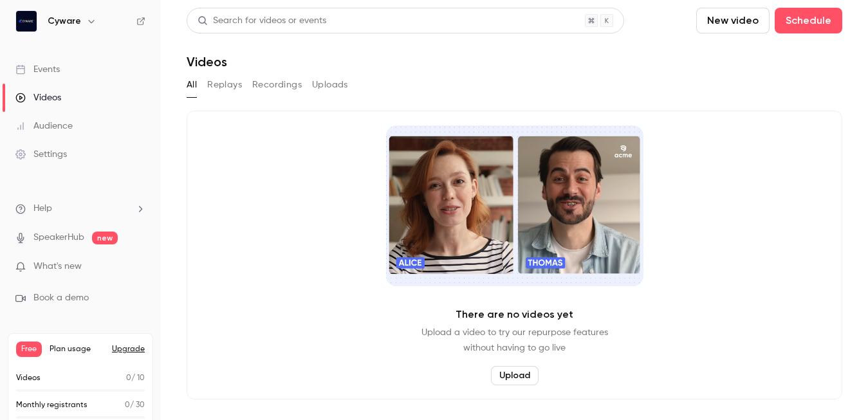  What do you see at coordinates (514, 315) in the screenshot?
I see `p: There are no videos yet` at bounding box center [514, 315].